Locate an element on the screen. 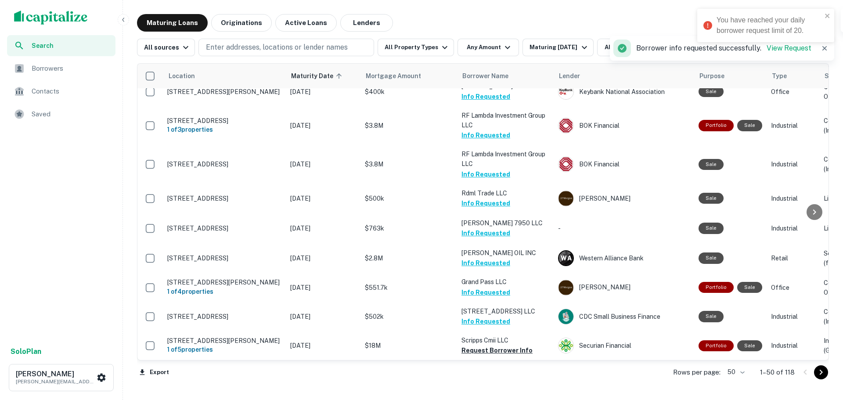 Image resolution: width=843 pixels, height=400 pixels. span: Purpose is located at coordinates (712, 76).